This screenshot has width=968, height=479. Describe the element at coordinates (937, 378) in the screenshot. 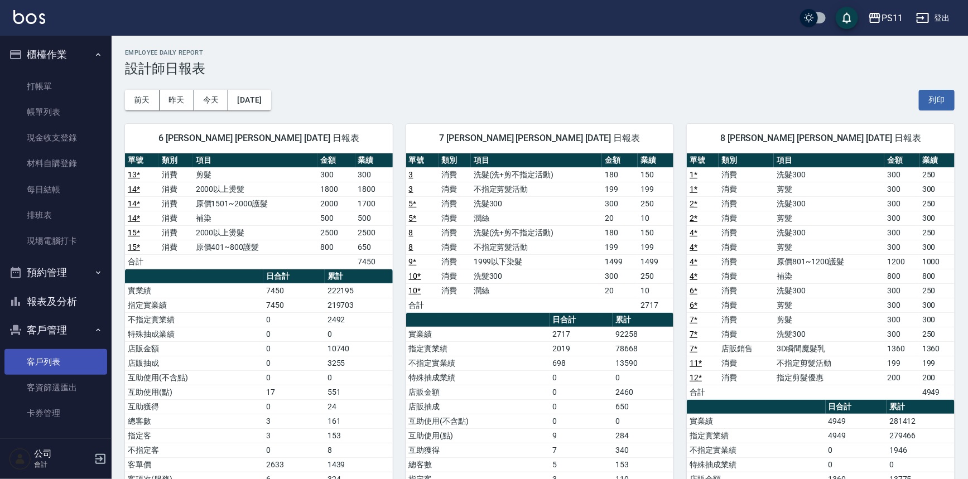

I see `td: 200` at that location.